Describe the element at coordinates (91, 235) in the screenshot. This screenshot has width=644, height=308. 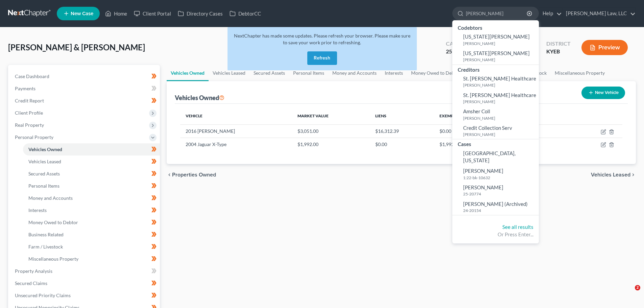
I see `a: Business Related` at that location.